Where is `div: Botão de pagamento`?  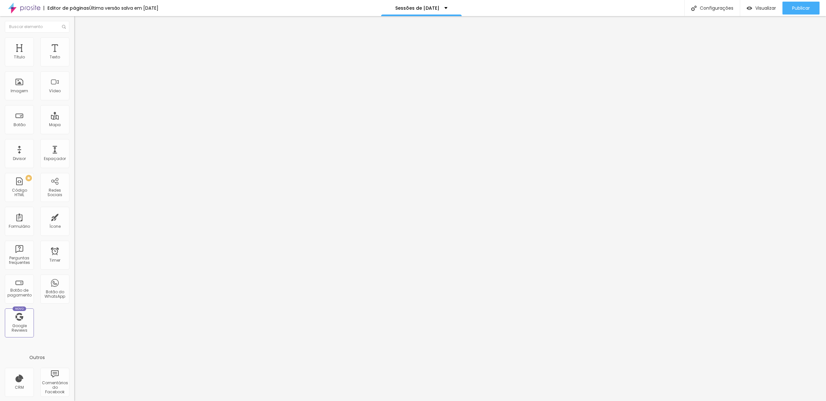 div: Botão de pagamento is located at coordinates (19, 293).